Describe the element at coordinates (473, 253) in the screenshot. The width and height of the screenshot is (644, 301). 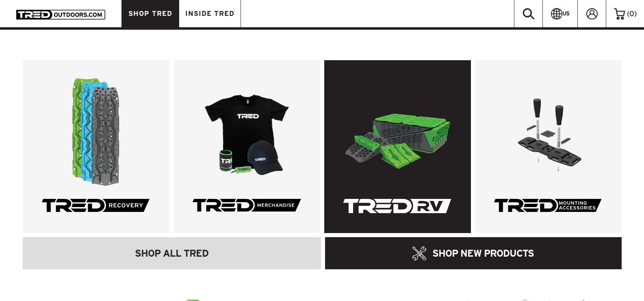
I see `a: SHOP NEW PRODUCTS` at that location.